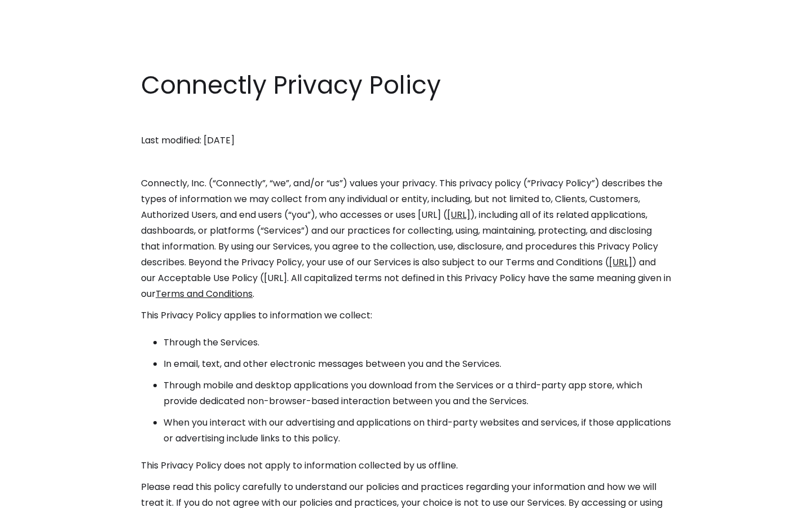  I want to click on p: Connectly, Inc. (“Connectly”, “we”, and/or “us”) values your privacy. This privacy policy (“Priva..., so click(406, 239).